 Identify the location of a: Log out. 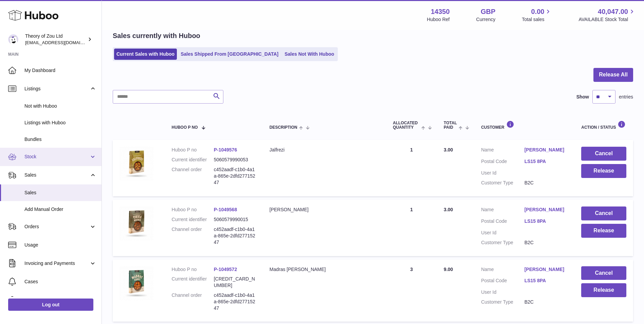
(51, 305).